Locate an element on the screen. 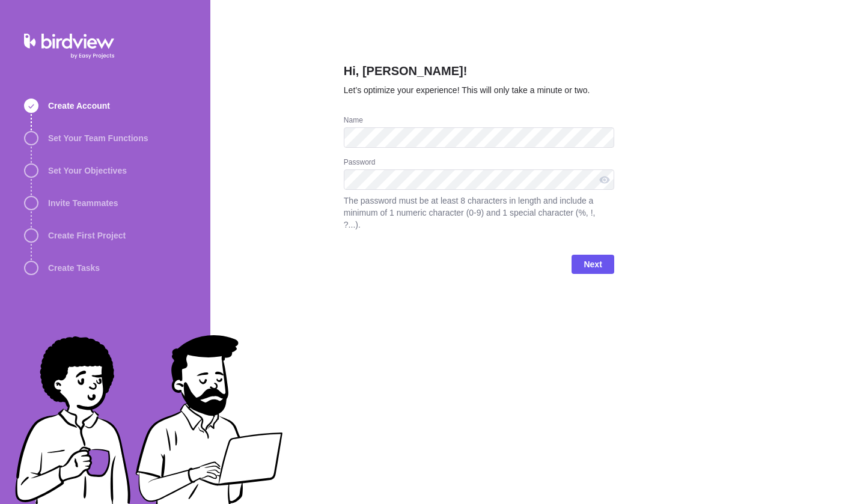  span: Create Account is located at coordinates (79, 106).